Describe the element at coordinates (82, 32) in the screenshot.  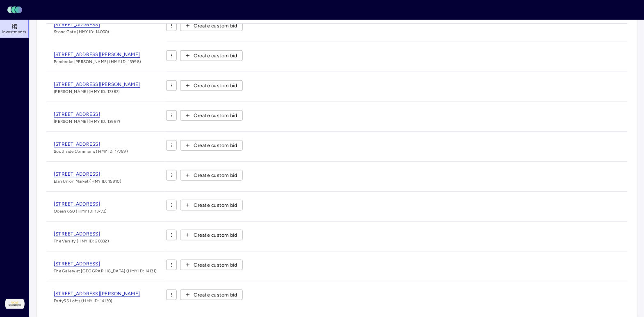
I see `span: Stone Gate (HMY ID: 14000)` at that location.